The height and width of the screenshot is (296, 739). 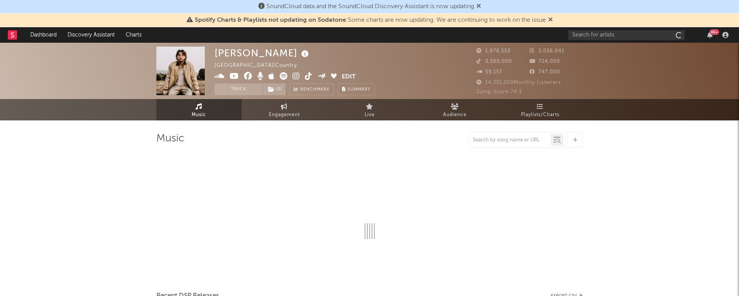 What do you see at coordinates (545, 72) in the screenshot?
I see `span: 747,000` at bounding box center [545, 72].